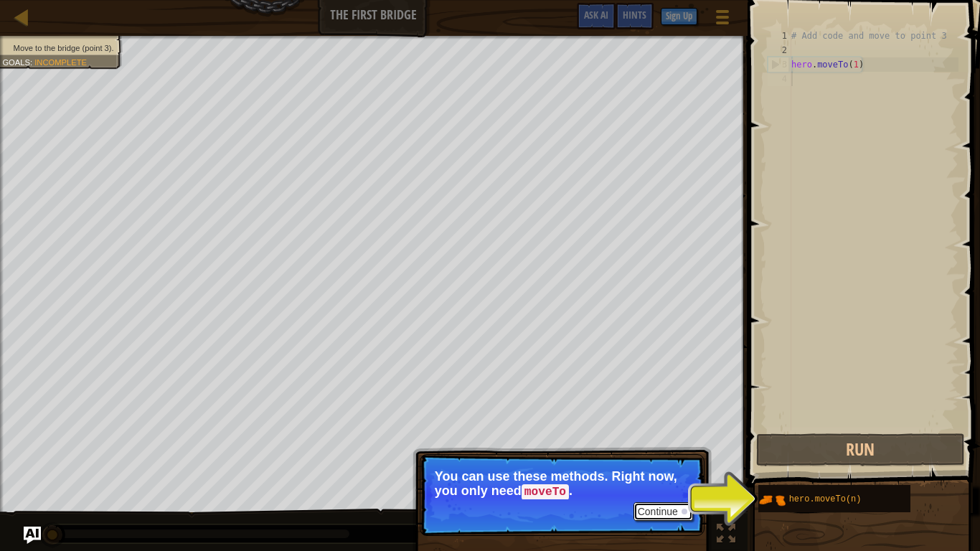  Describe the element at coordinates (779, 79) in the screenshot. I see `div: 4` at that location.